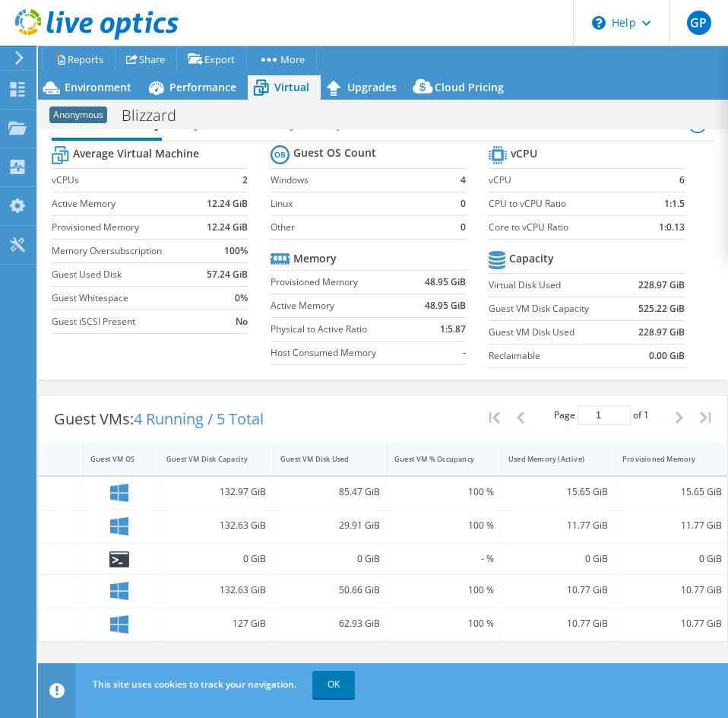 The width and height of the screenshot is (728, 718). What do you see at coordinates (203, 86) in the screenshot?
I see `span: Performance` at bounding box center [203, 86].